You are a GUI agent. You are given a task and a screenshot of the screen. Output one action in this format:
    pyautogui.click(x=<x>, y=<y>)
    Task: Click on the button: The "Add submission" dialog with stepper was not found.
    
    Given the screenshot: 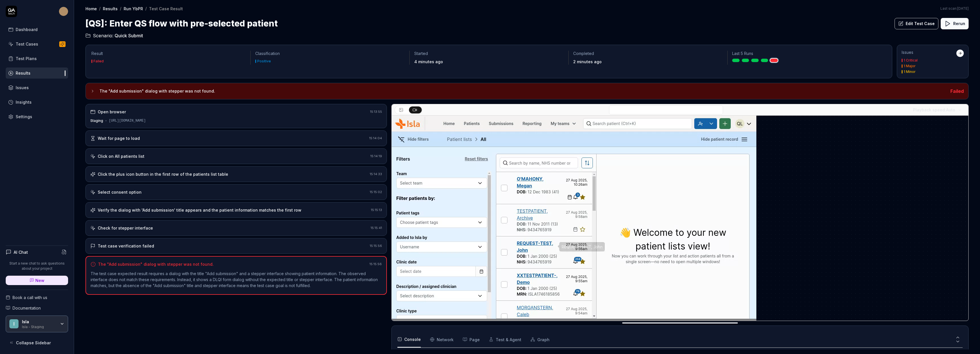 What is the action you would take?
    pyautogui.click(x=518, y=91)
    